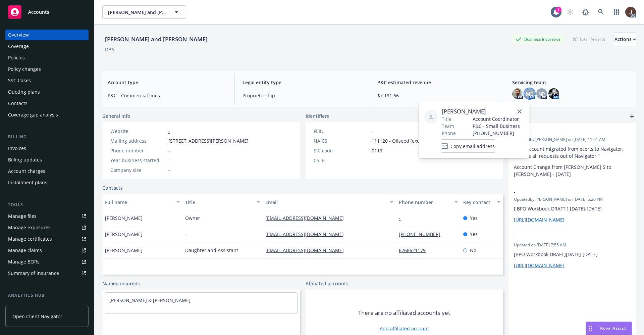 This screenshot has height=335, width=644. What do you see at coordinates (47, 228) in the screenshot?
I see `a: Manage exposures` at bounding box center [47, 228].